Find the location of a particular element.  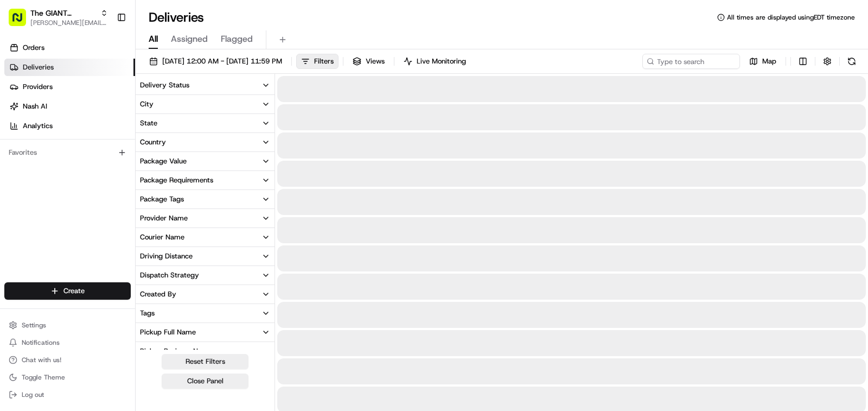

button: Views is located at coordinates (368, 62).